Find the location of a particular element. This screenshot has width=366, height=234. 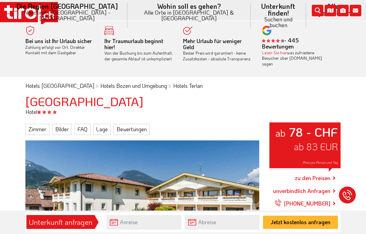

a: FAQ is located at coordinates (82, 129).